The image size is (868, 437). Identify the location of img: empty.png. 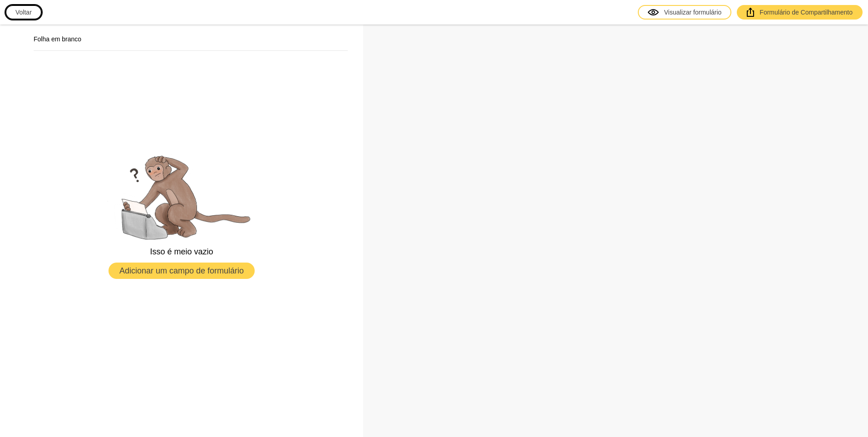
(181, 195).